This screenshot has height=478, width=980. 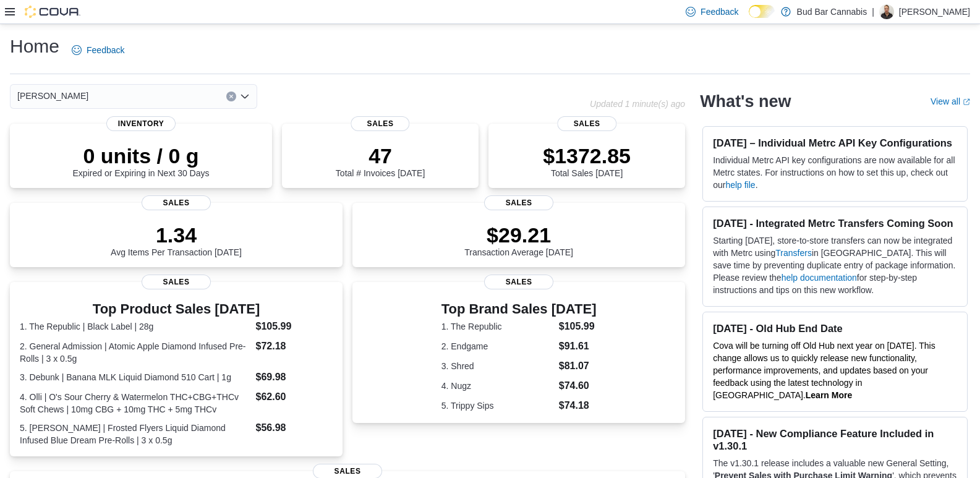 I want to click on dt: 2. Endgame, so click(x=497, y=346).